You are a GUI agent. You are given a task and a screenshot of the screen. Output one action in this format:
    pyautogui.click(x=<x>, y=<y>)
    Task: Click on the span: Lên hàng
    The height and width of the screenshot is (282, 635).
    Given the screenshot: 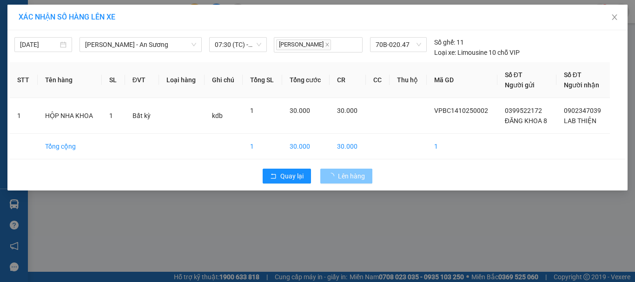 What is the action you would take?
    pyautogui.click(x=351, y=176)
    